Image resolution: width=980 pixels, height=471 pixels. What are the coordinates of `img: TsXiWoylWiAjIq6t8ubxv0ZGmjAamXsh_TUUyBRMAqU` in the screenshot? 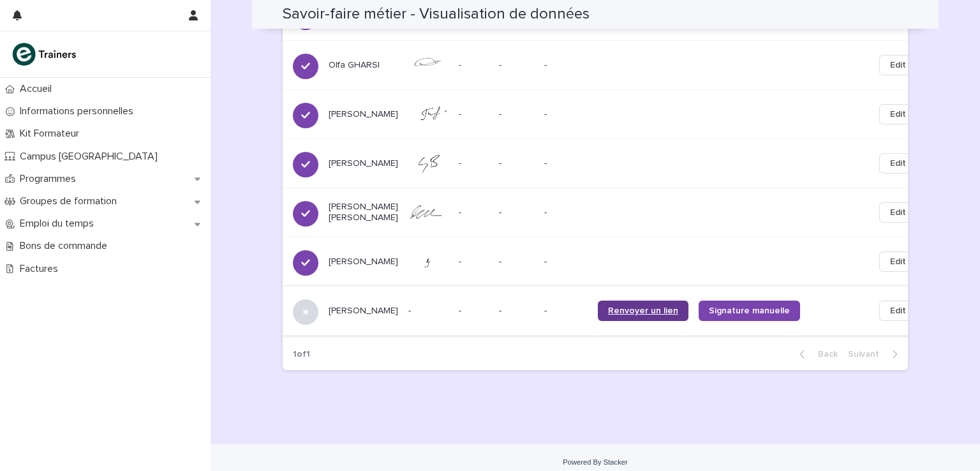 It's located at (428, 65).